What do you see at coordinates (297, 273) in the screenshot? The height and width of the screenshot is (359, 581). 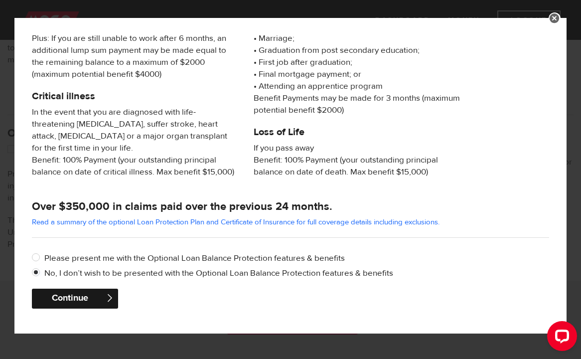 I see `label: No, I don’t wish to be presented with the Optional Loan Balance Protection features & benefits` at bounding box center [297, 273].